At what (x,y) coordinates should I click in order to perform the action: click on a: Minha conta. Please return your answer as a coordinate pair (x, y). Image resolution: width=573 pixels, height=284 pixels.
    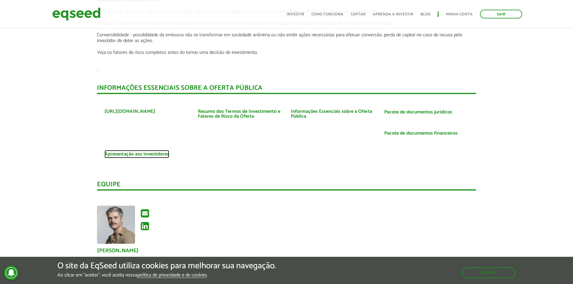
    Looking at the image, I should click on (460, 14).